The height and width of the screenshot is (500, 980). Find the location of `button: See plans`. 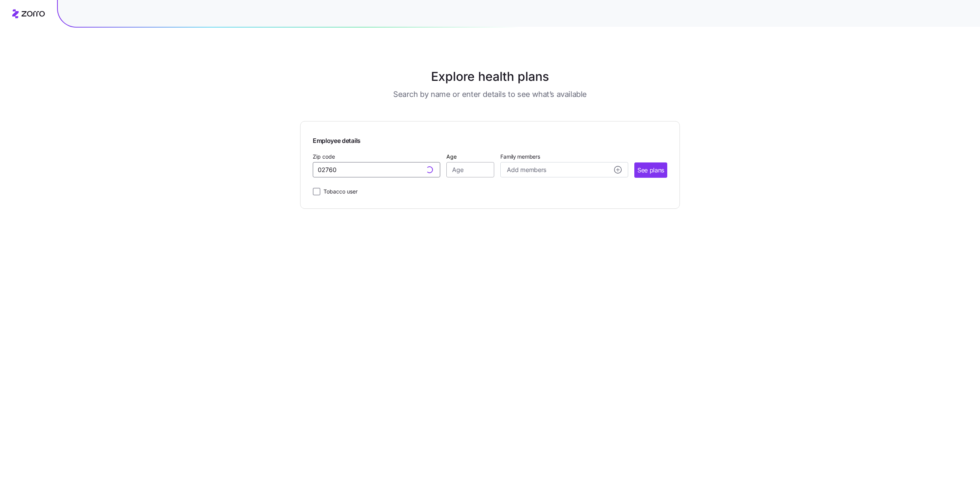

button: See plans is located at coordinates (651, 170).